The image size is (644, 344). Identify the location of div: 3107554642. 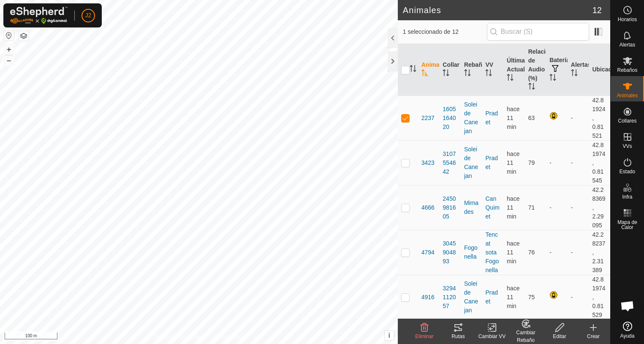
(450, 163).